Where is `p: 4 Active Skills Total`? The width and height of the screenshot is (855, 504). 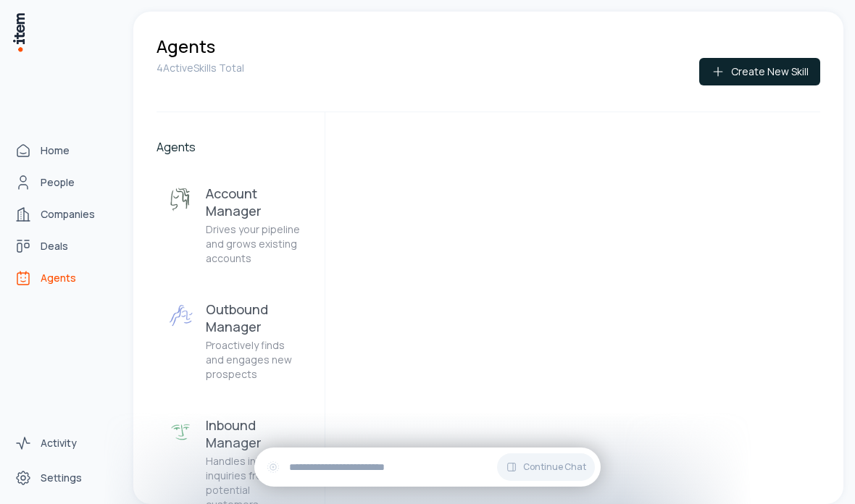
p: 4 Active Skills Total is located at coordinates (200, 68).